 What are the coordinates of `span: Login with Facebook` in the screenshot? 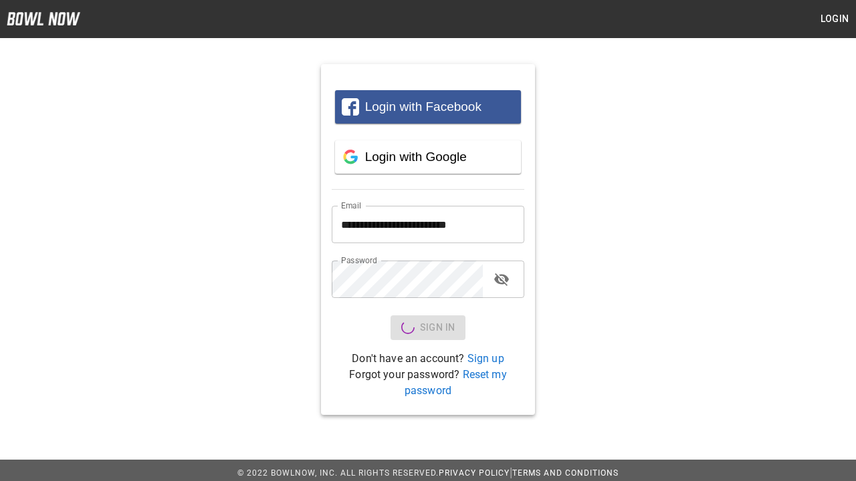 It's located at (423, 106).